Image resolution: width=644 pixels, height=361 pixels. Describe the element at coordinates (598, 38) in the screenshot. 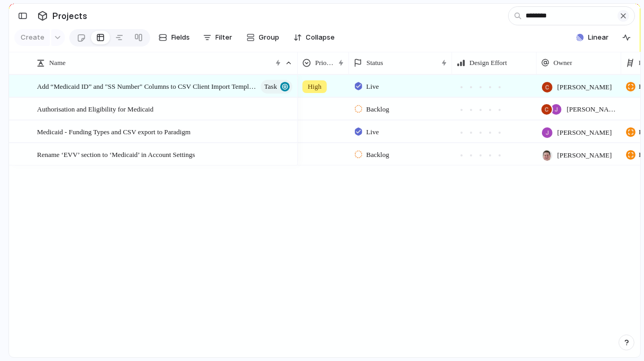

I see `span: Linear` at that location.